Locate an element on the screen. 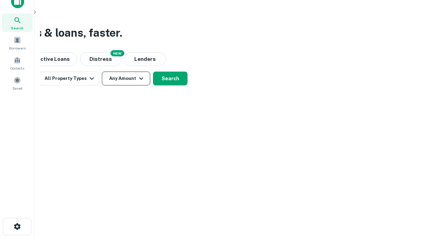 The height and width of the screenshot is (249, 442). a: Borrowers is located at coordinates (17, 43).